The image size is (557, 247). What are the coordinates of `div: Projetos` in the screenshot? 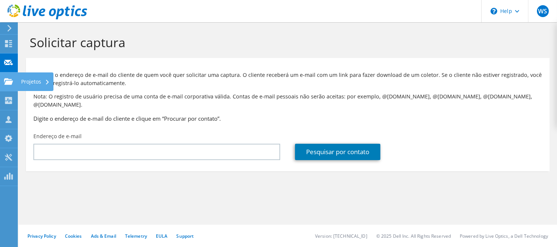 It's located at (35, 82).